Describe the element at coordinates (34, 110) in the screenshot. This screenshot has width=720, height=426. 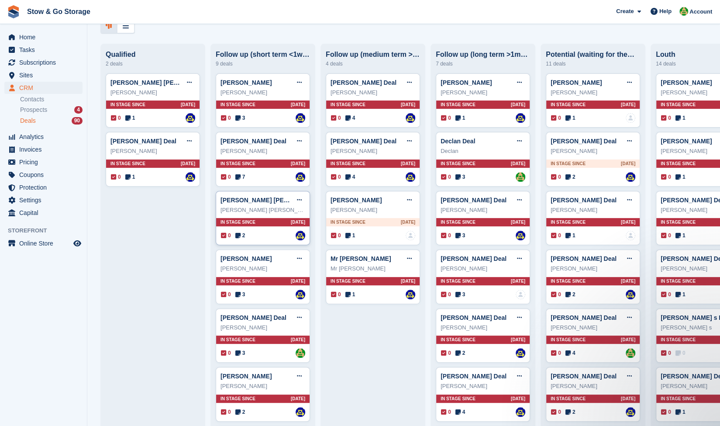
I see `span: Prospects` at that location.